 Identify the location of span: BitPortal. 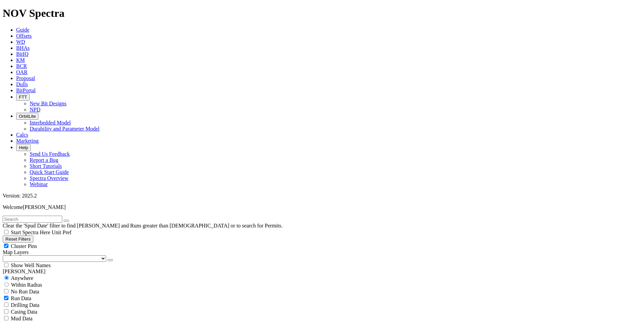
(26, 90).